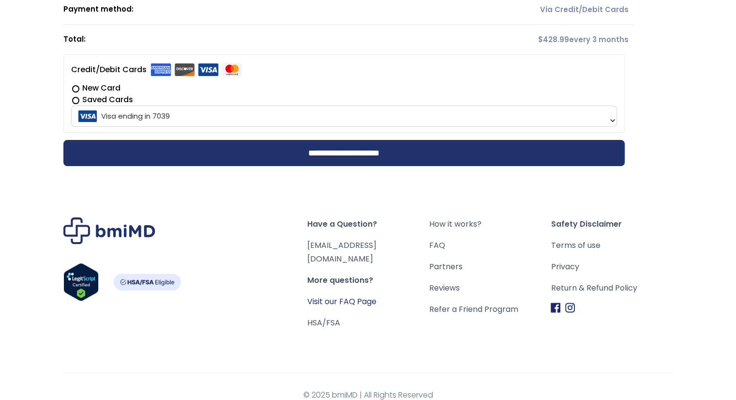 This screenshot has height=400, width=736. What do you see at coordinates (490, 245) in the screenshot?
I see `a: FAQ` at bounding box center [490, 245].